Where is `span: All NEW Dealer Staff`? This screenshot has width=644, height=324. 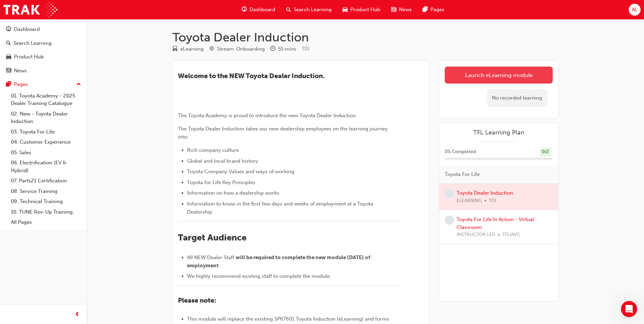 span: All NEW Dealer Staff is located at coordinates (210, 257).